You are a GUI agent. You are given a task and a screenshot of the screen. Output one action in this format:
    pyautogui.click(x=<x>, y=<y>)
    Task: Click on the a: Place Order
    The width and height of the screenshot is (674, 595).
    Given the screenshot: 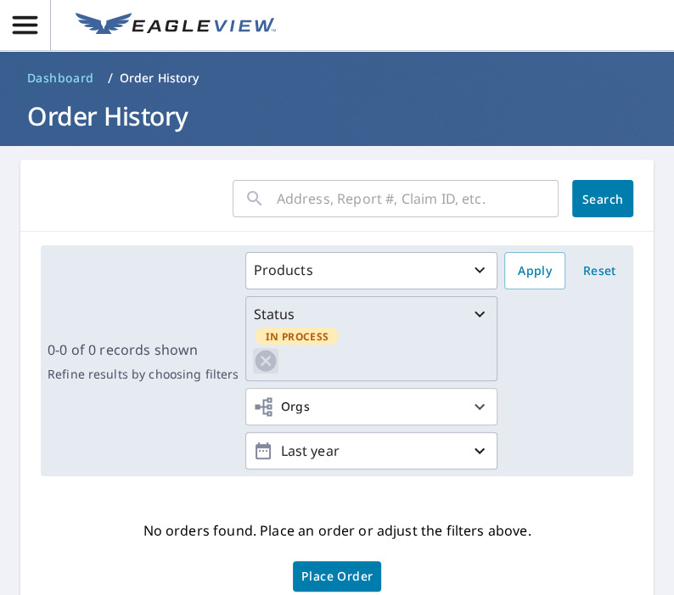 What is the action you would take?
    pyautogui.click(x=337, y=577)
    